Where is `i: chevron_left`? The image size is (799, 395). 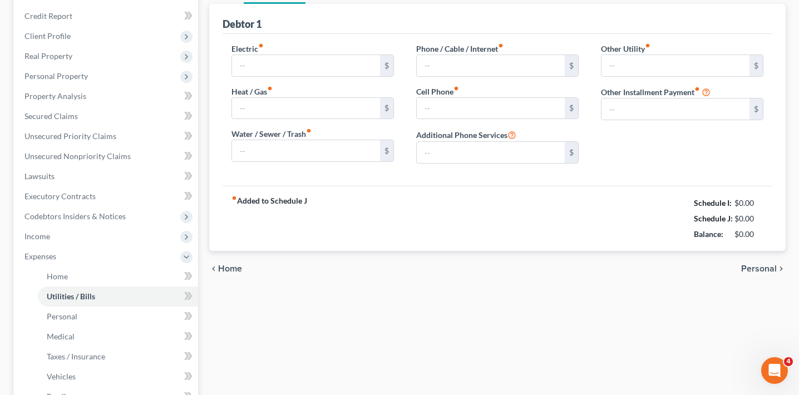 i: chevron_left is located at coordinates (214, 269).